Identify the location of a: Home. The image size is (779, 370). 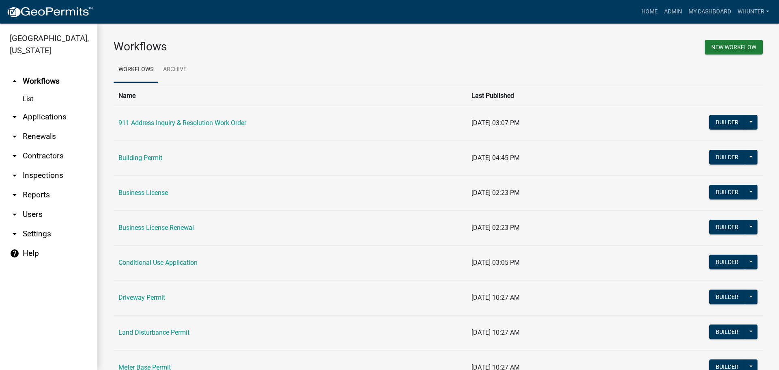
(650, 12).